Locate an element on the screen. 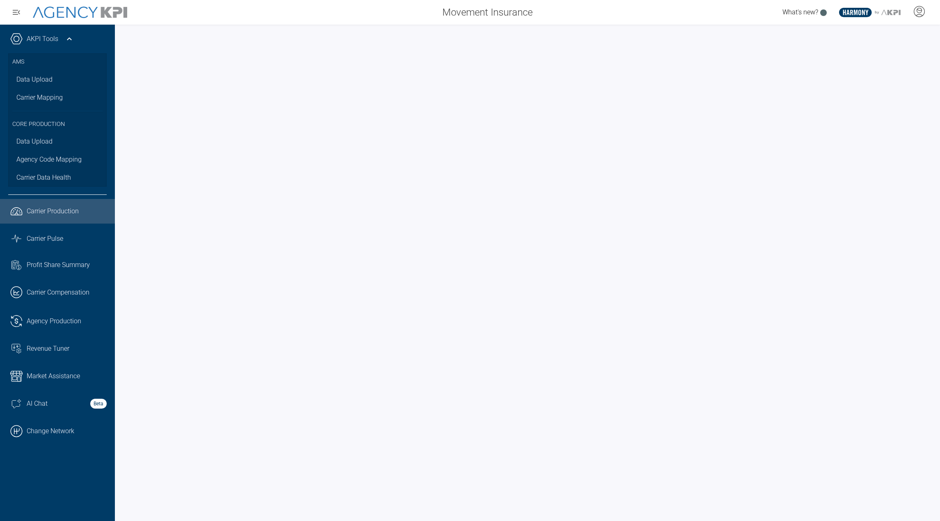 This screenshot has width=940, height=521. span: Revenue Tuner is located at coordinates (48, 349).